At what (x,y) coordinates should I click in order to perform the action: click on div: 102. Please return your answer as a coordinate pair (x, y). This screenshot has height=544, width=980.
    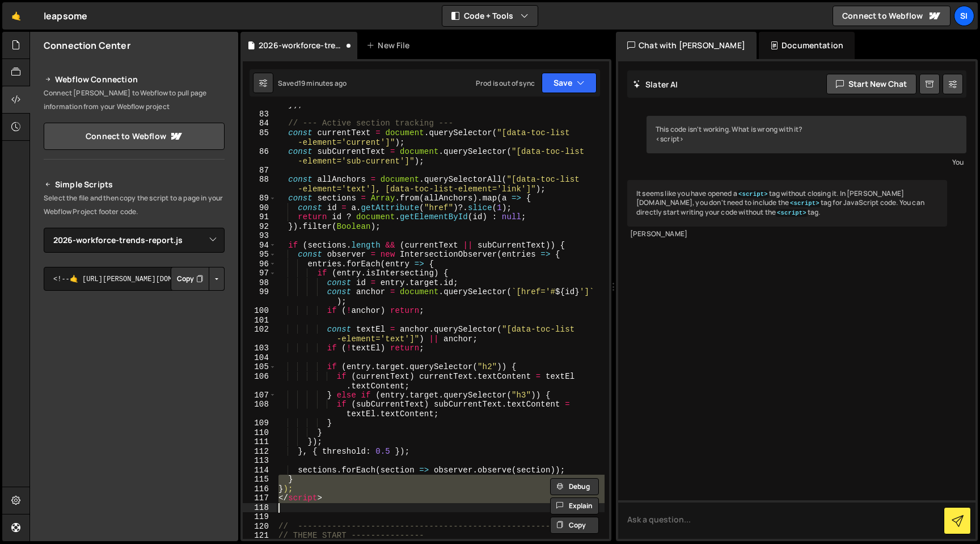
    Looking at the image, I should click on (259, 334).